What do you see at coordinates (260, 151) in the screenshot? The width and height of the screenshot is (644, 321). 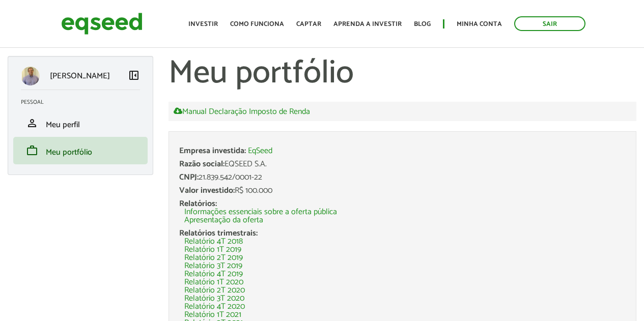 I see `a: EqSeed` at bounding box center [260, 151].